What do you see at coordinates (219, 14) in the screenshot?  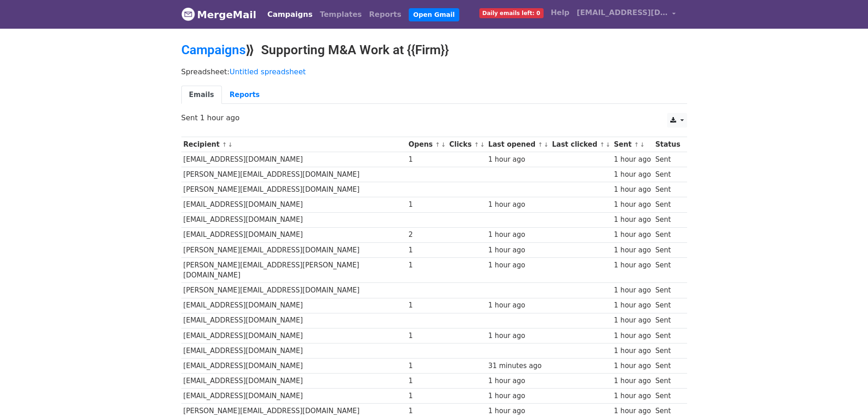 I see `a: MergeMail` at bounding box center [219, 14].